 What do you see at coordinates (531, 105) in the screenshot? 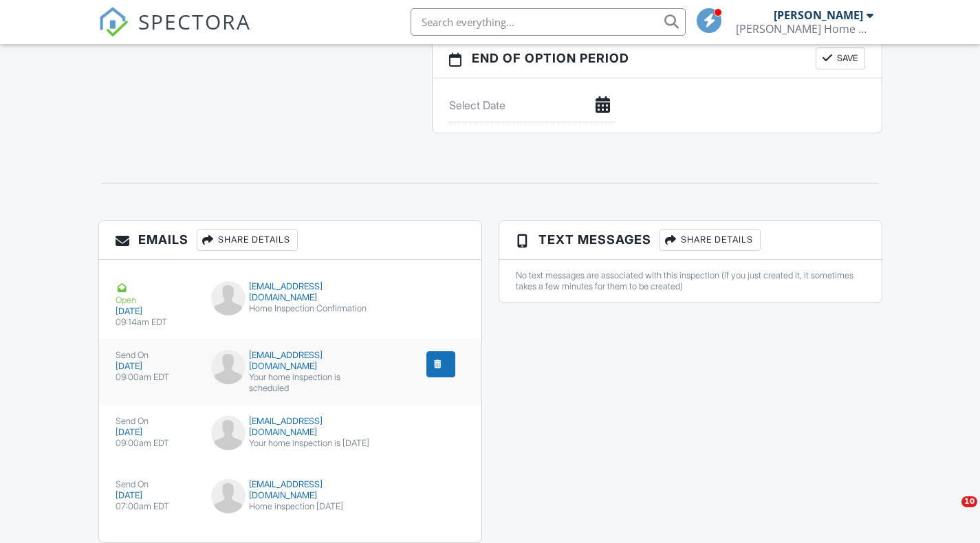
I see `input: Select Date` at bounding box center [531, 105].